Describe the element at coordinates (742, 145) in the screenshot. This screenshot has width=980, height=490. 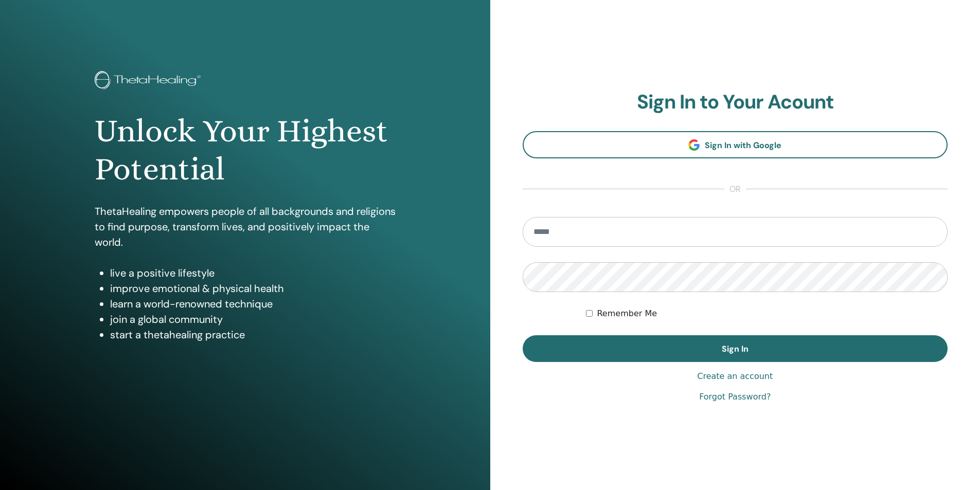
I see `span: Sign In with Google` at that location.